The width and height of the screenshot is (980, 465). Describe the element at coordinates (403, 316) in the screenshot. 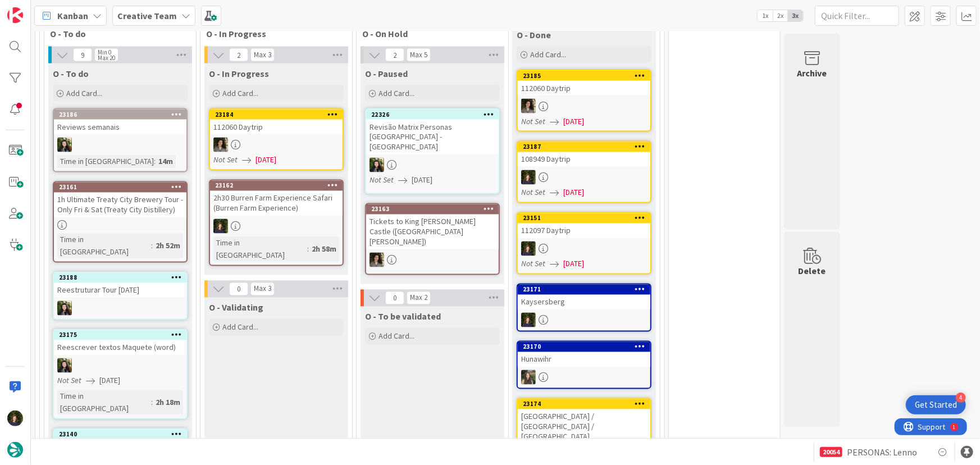

I see `span: O - To be validated` at that location.